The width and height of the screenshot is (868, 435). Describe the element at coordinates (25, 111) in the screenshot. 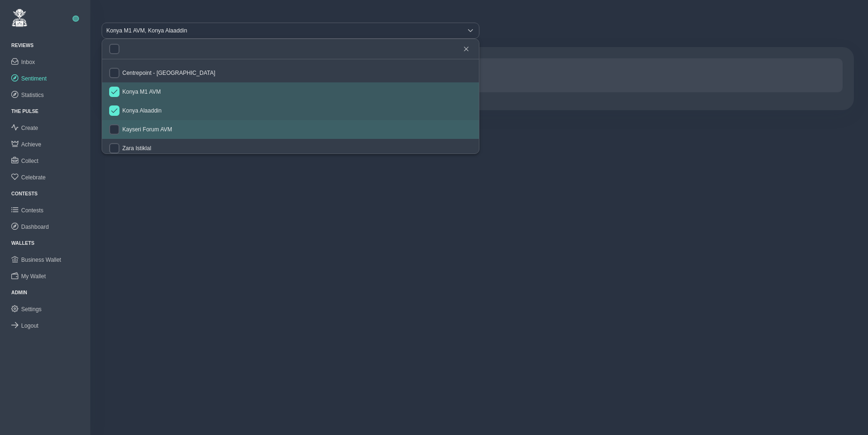

I see `a: The Pulse` at that location.